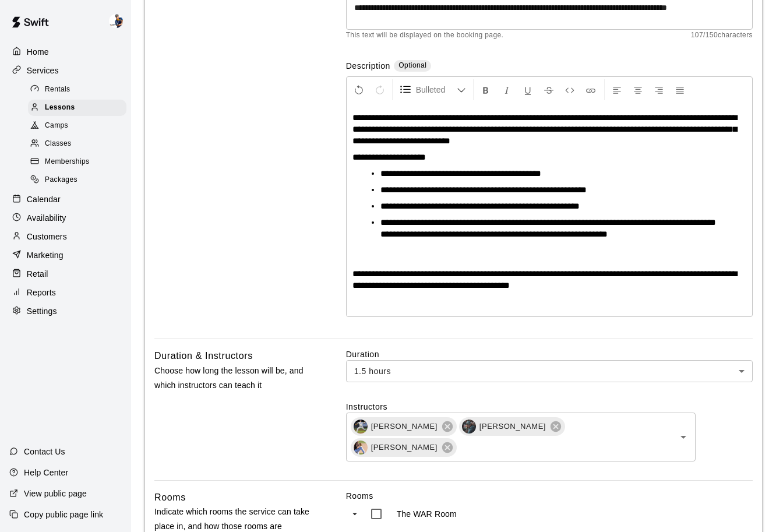 The height and width of the screenshot is (532, 776). What do you see at coordinates (55, 494) in the screenshot?
I see `p: View public page` at bounding box center [55, 494].